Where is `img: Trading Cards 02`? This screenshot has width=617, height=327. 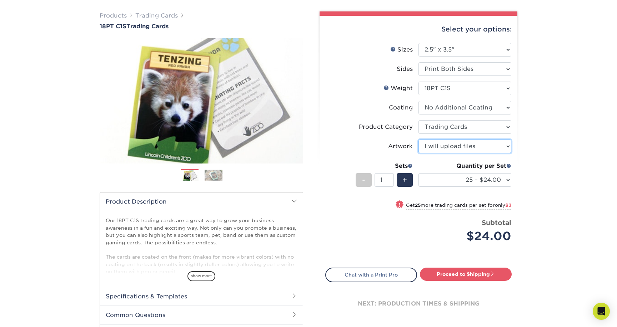
img: Trading Cards 02 is located at coordinates (214, 175).